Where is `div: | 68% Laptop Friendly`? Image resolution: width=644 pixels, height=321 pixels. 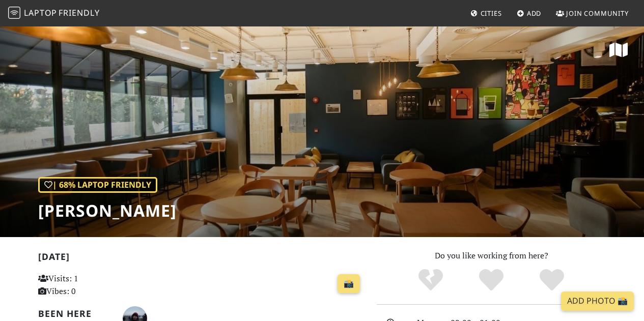 div: | 68% Laptop Friendly is located at coordinates (98, 185).